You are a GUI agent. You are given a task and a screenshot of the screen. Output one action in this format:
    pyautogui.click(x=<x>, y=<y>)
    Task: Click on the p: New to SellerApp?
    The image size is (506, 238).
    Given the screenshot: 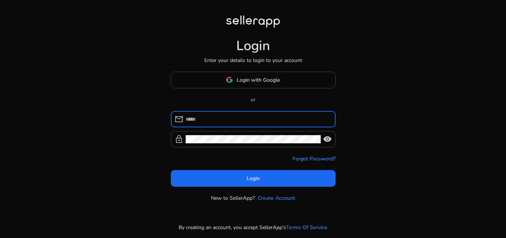 What is the action you would take?
    pyautogui.click(x=233, y=198)
    